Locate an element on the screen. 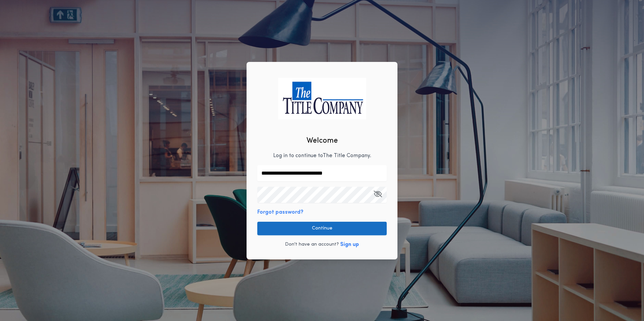  button: Sign up is located at coordinates (350, 245).